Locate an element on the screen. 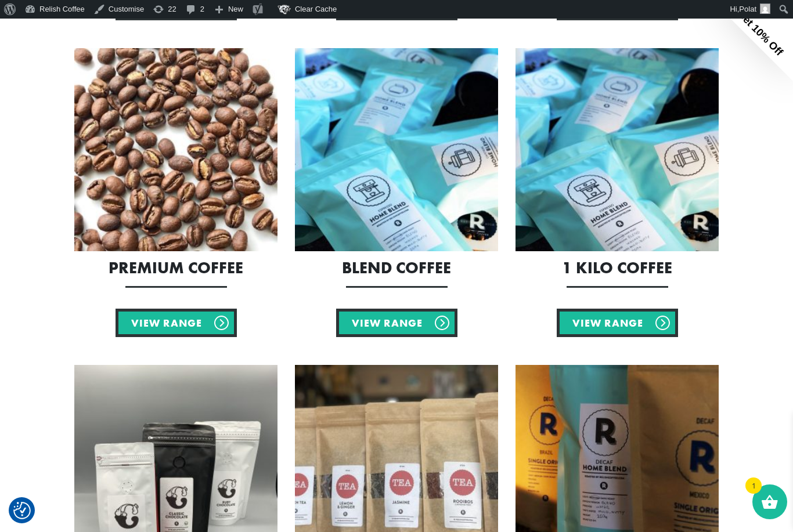  span: Get 10% Off is located at coordinates (760, 32).